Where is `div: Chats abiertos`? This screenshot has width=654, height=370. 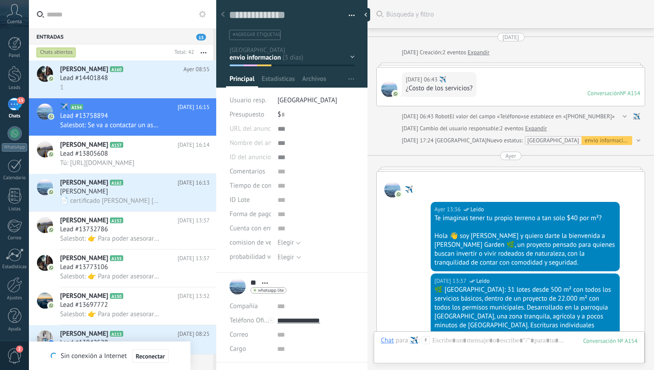
div: Chats abiertos is located at coordinates (56, 52).